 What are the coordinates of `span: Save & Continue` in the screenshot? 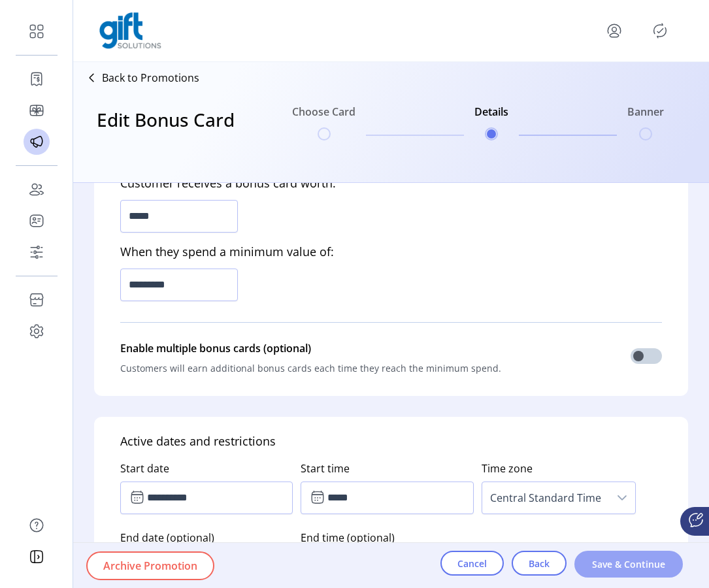 It's located at (629, 564).